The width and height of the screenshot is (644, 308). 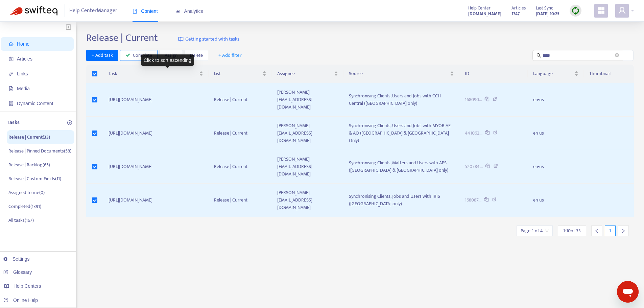 What do you see at coordinates (555, 74) in the screenshot?
I see `th: Language` at bounding box center [555, 74].